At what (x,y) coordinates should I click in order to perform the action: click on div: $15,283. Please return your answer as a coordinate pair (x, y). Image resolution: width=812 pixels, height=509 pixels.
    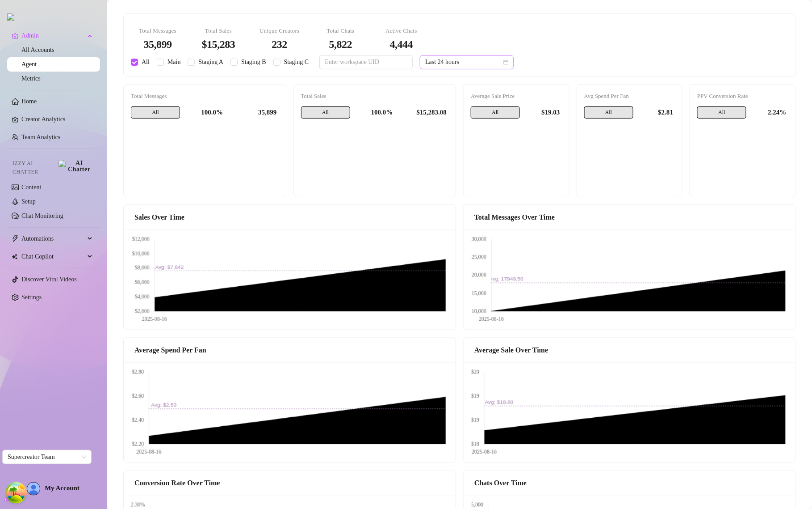
    Looking at the image, I should click on (219, 44).